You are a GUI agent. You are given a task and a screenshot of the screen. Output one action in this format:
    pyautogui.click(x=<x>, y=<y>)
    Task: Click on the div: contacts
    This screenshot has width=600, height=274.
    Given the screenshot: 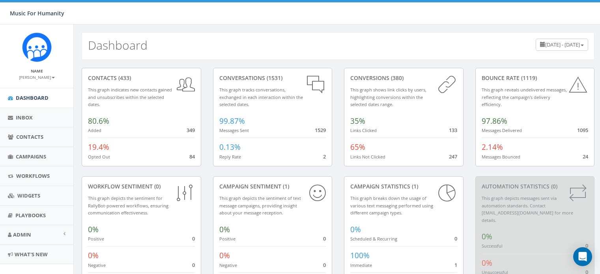 What is the action you would take?
    pyautogui.click(x=141, y=78)
    